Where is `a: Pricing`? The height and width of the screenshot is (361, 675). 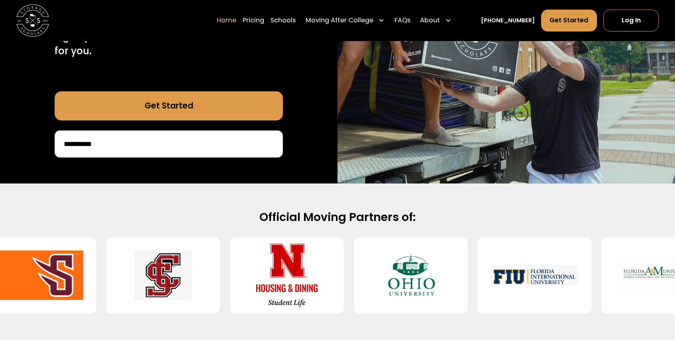
a: Pricing is located at coordinates (253, 20).